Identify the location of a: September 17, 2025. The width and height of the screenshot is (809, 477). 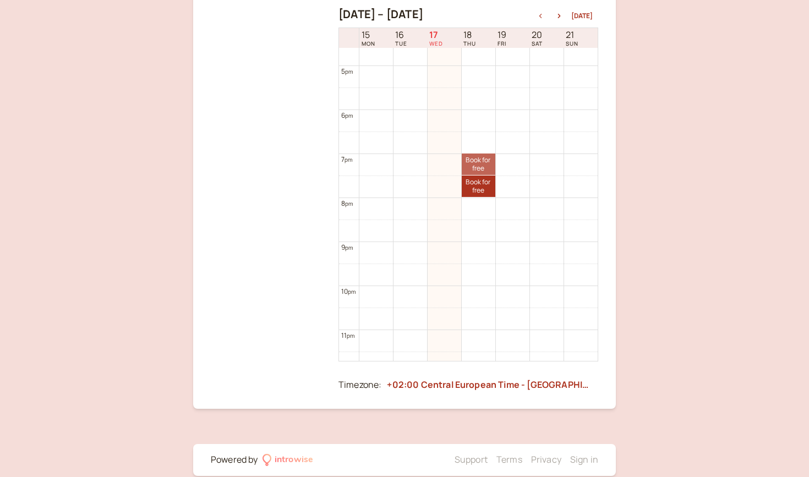
(436, 38).